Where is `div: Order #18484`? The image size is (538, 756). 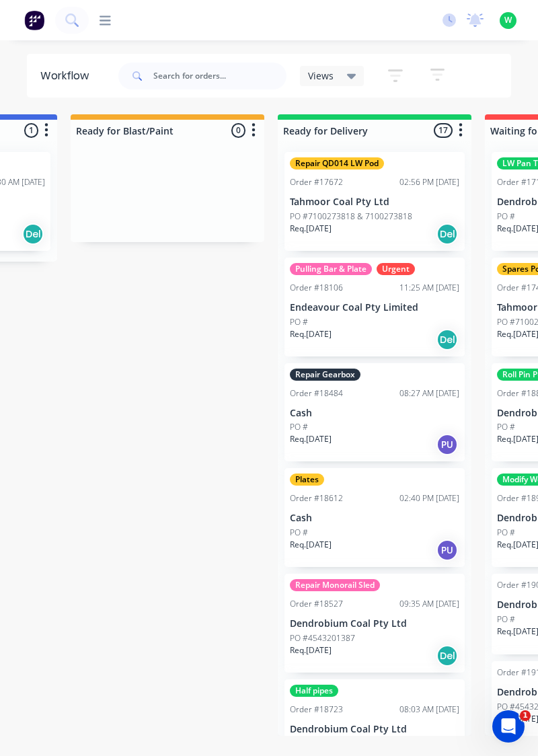
div: Order #18484 is located at coordinates (316, 393).